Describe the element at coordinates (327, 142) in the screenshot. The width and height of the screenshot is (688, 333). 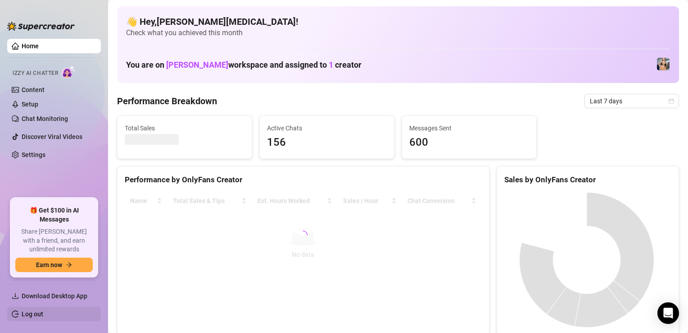
I see `span: 156` at that location.